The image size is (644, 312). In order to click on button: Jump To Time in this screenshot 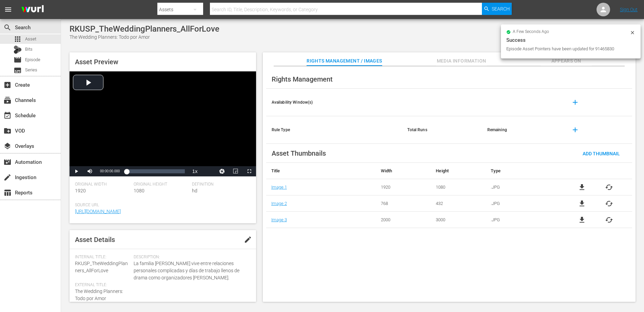, I will do `click(222, 171)`.